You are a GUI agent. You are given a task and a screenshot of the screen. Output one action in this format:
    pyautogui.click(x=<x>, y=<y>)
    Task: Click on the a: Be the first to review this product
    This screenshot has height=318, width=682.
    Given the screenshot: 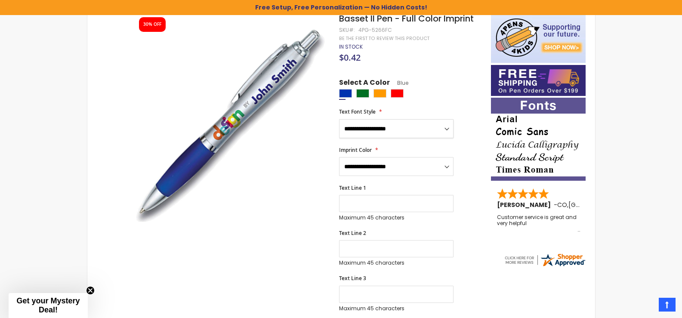 What is the action you would take?
    pyautogui.click(x=384, y=38)
    